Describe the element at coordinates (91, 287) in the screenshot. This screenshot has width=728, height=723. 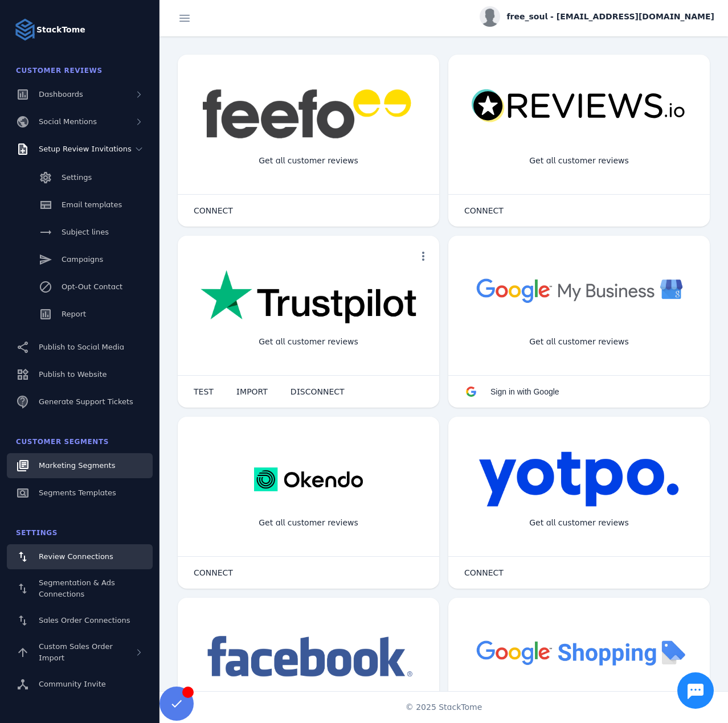
I see `span: Opt-Out Contact` at that location.